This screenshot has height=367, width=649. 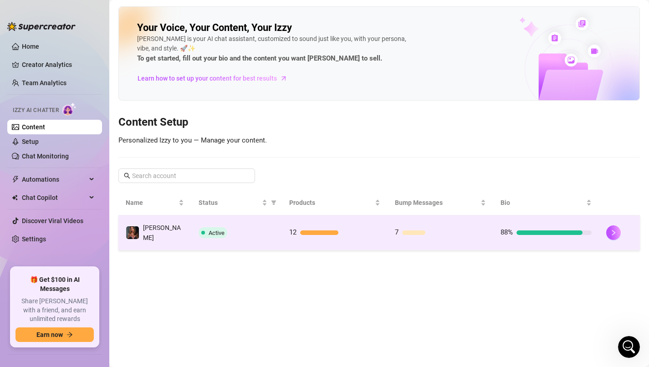 What do you see at coordinates (50, 335) in the screenshot?
I see `span: Earn now` at bounding box center [50, 335].